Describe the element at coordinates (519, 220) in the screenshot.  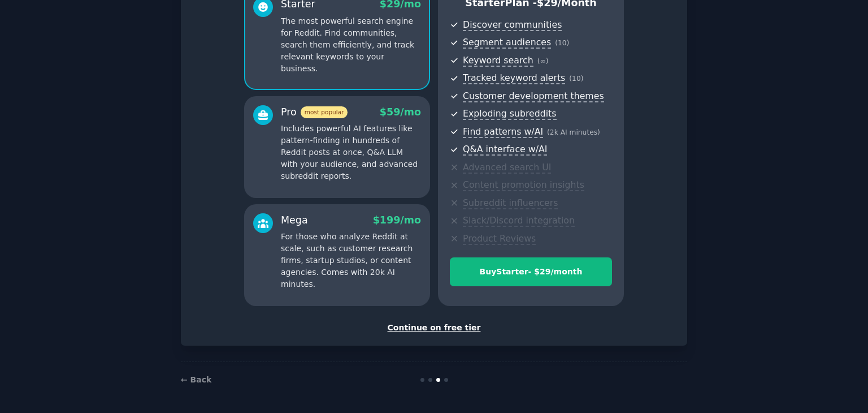
I see `span: Slack/Discord integration` at that location.